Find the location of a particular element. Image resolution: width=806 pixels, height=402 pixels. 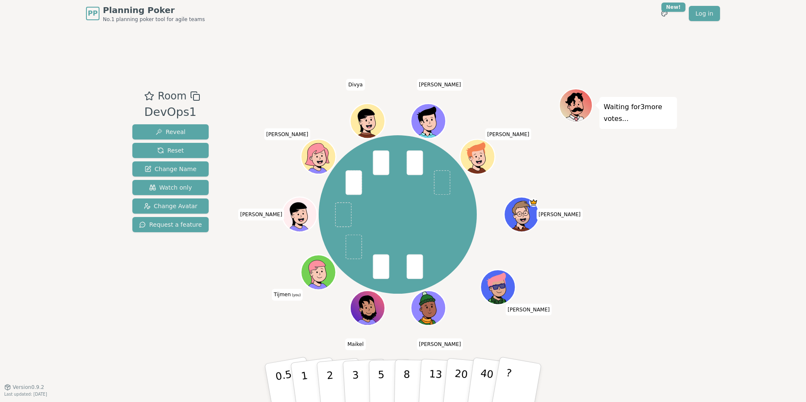

span: Change Name is located at coordinates (170, 169).